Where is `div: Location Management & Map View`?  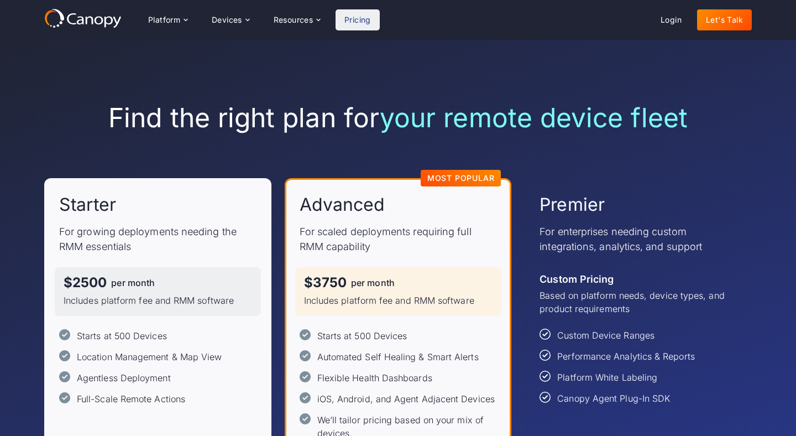 div: Location Management & Map View is located at coordinates (149, 357).